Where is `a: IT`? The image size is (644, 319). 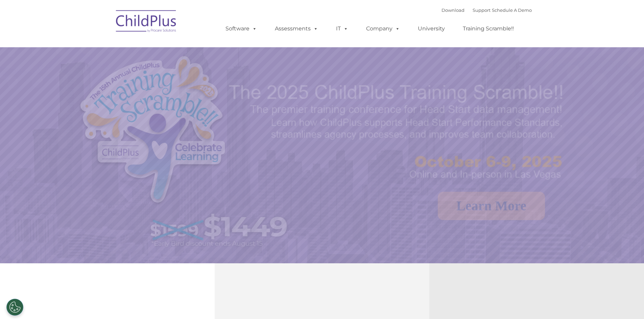 a: IT is located at coordinates (342, 29).